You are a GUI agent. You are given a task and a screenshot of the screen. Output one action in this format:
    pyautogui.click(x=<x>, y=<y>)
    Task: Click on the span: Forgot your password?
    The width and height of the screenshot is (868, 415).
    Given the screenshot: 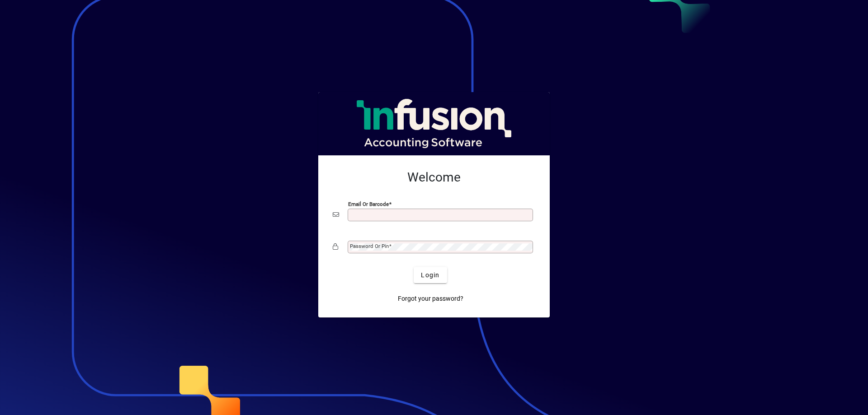 What is the action you would take?
    pyautogui.click(x=430, y=299)
    